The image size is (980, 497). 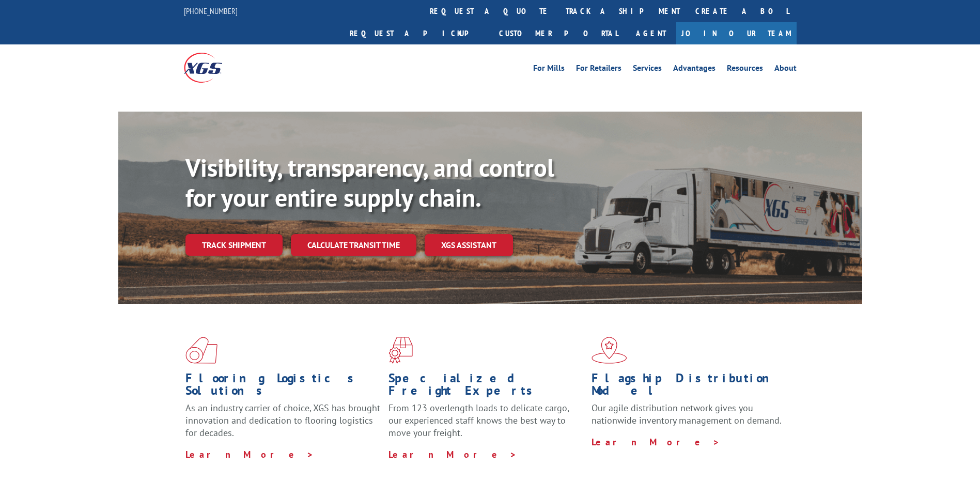 What do you see at coordinates (370, 182) in the screenshot?
I see `b: Visibility, transparency, and control for your entire supply chain.` at bounding box center [370, 182].